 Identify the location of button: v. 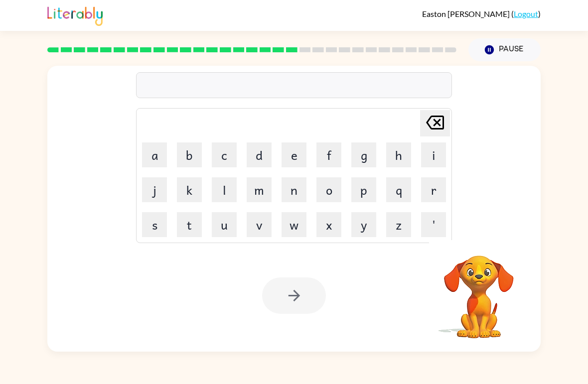
(259, 224).